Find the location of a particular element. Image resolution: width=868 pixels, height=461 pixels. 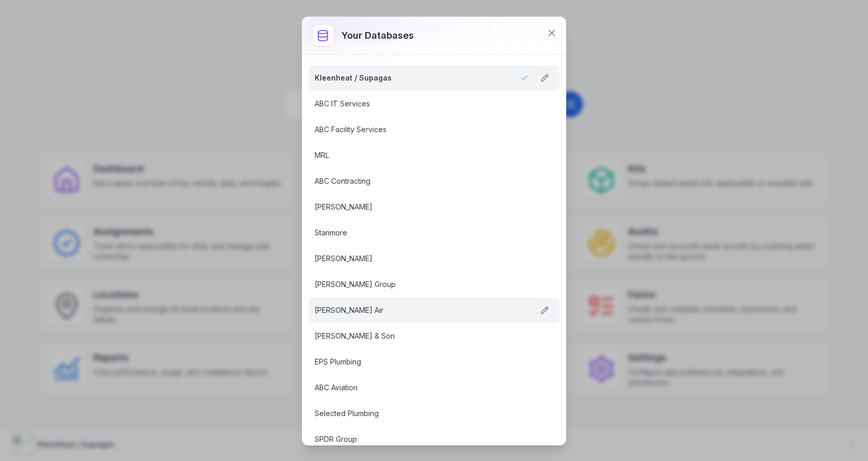

a: Selected Plumbing is located at coordinates (421, 414).